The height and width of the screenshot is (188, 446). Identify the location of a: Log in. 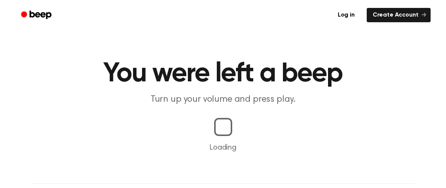
(346, 15).